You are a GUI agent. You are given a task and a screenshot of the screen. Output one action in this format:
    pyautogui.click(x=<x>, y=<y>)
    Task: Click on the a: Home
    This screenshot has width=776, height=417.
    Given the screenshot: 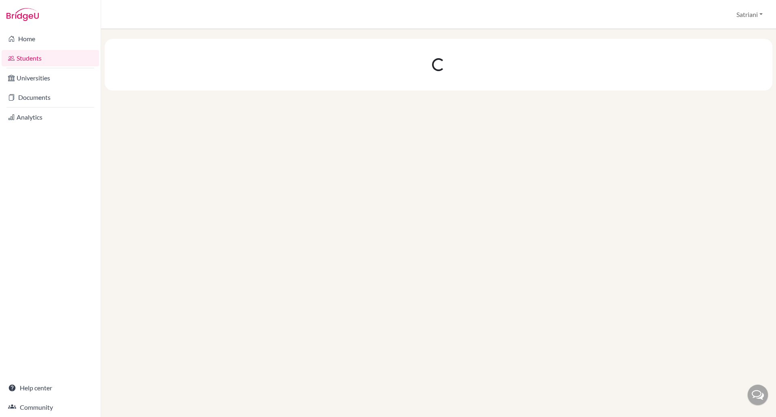 What is the action you would take?
    pyautogui.click(x=50, y=39)
    